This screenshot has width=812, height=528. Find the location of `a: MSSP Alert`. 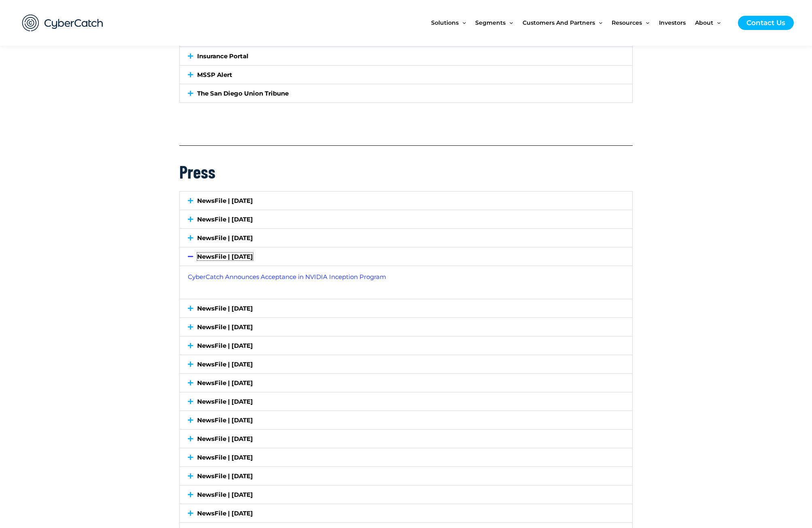

a: MSSP Alert is located at coordinates (214, 74).